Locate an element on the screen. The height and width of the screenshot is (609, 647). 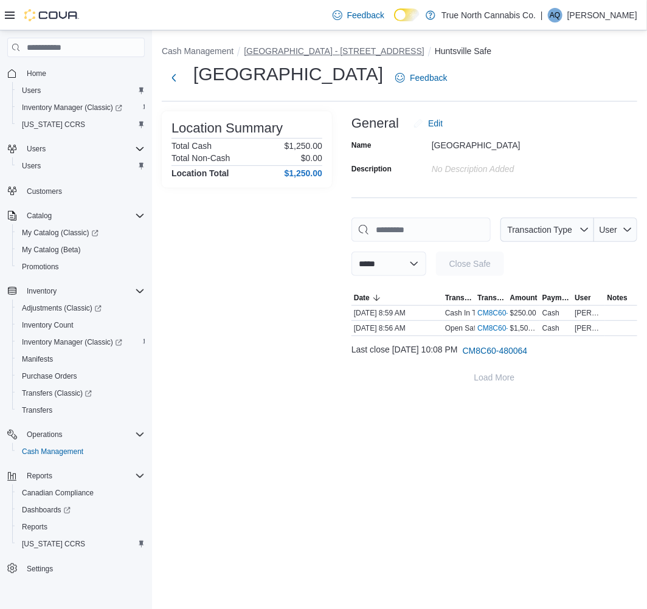
span: AQ is located at coordinates (554, 15).